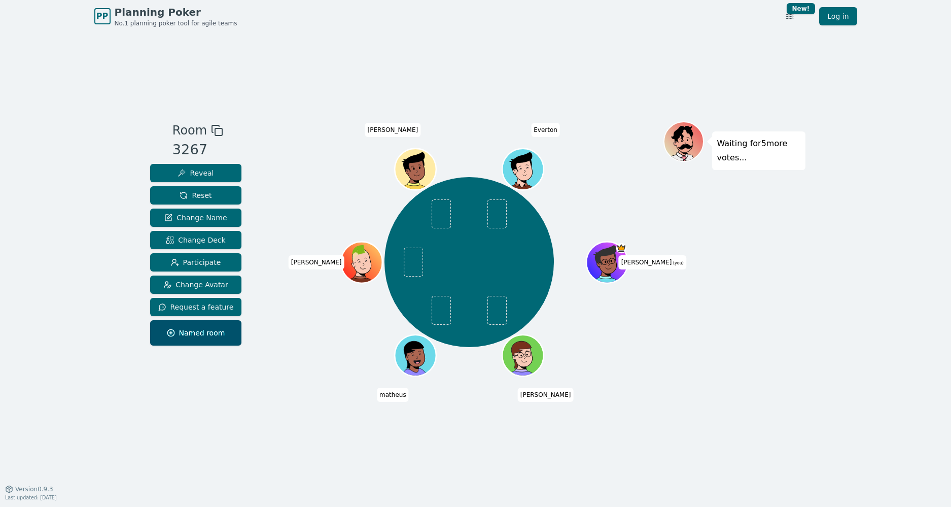  What do you see at coordinates (759, 151) in the screenshot?
I see `p: Waiting for 5 more votes...` at bounding box center [759, 151].